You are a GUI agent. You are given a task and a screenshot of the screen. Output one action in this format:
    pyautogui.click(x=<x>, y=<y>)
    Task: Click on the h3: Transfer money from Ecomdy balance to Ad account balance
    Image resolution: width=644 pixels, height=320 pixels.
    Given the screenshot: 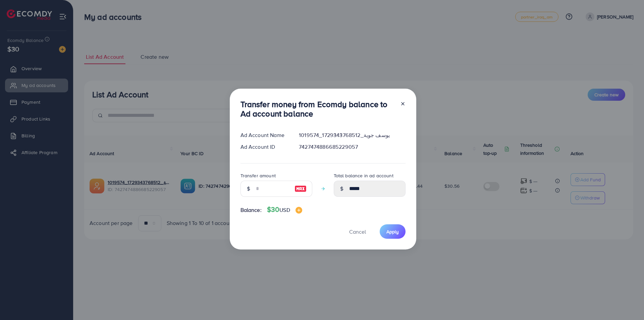 What is the action you would take?
    pyautogui.click(x=318, y=109)
    